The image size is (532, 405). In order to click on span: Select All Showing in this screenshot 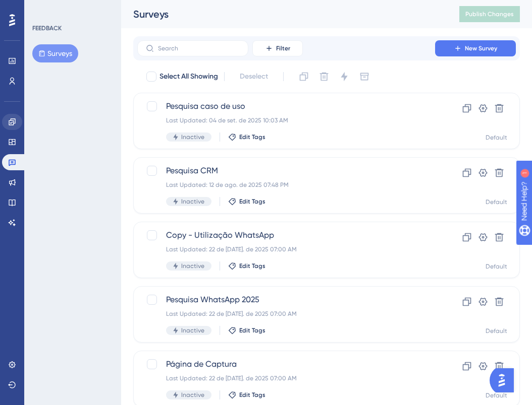, I will do `click(189, 76)`.